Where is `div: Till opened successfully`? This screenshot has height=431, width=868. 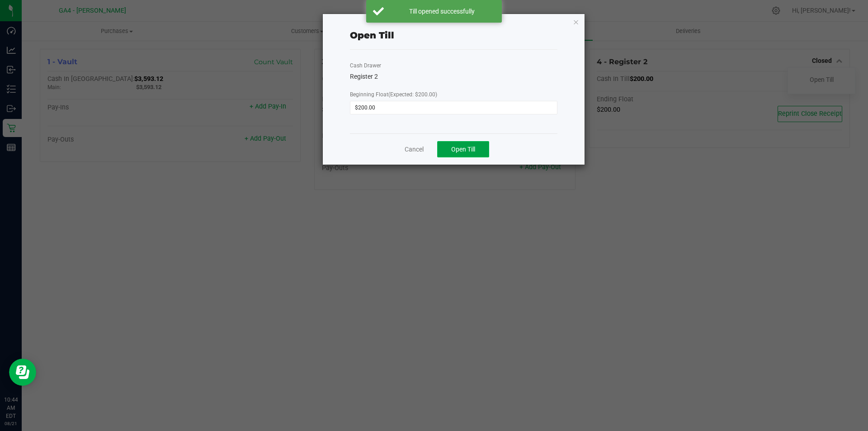
div: Till opened successfully is located at coordinates (442, 12).